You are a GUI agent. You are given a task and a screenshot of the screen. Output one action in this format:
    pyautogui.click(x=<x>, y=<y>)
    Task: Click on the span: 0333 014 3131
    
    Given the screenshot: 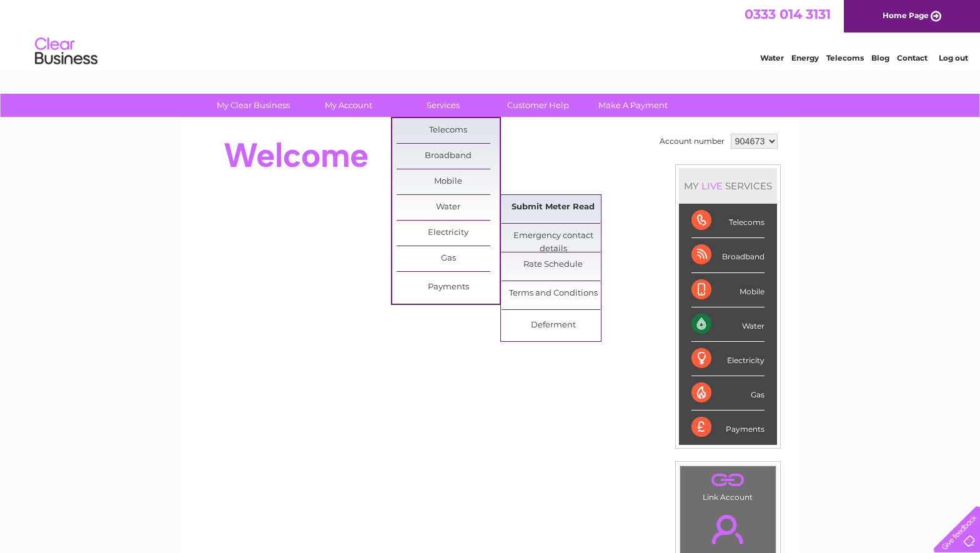 What is the action you would take?
    pyautogui.click(x=787, y=14)
    